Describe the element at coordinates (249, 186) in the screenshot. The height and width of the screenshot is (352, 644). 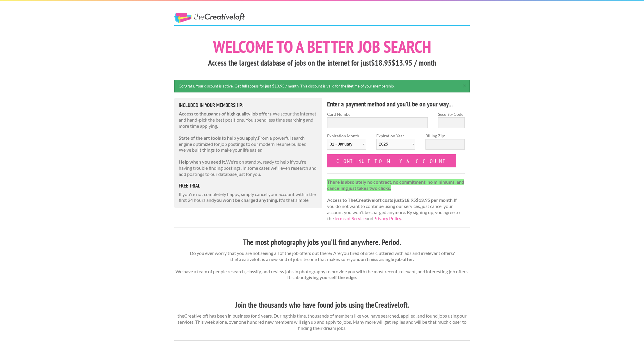
I see `h5: free trial` at that location.